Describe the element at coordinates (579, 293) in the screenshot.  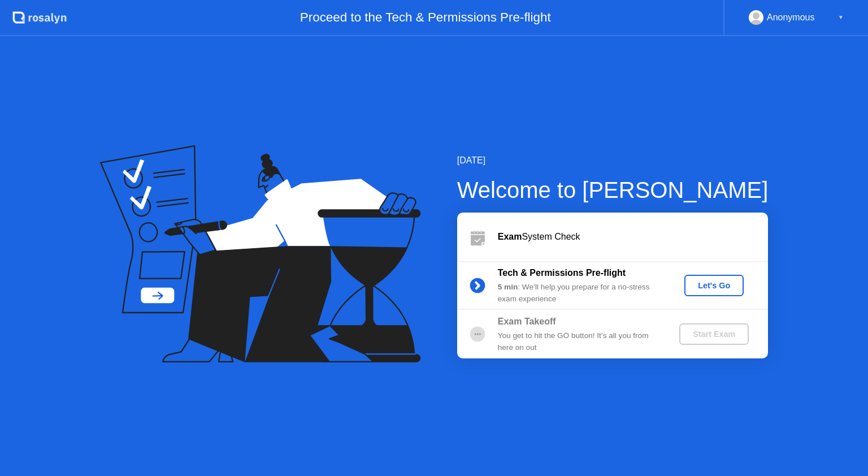
I see `div: : We’ll help you prepare for a no-stress exam experience` at that location.